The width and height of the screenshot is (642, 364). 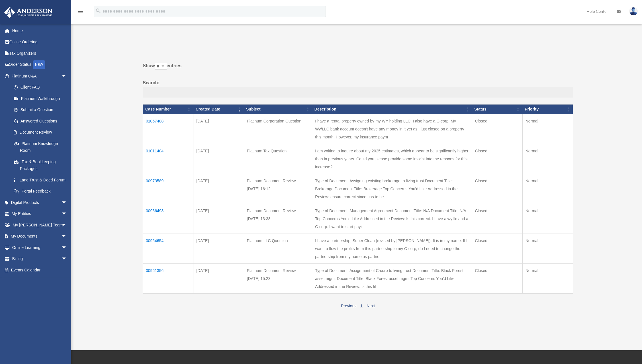 I want to click on td: 01011404, so click(x=168, y=159).